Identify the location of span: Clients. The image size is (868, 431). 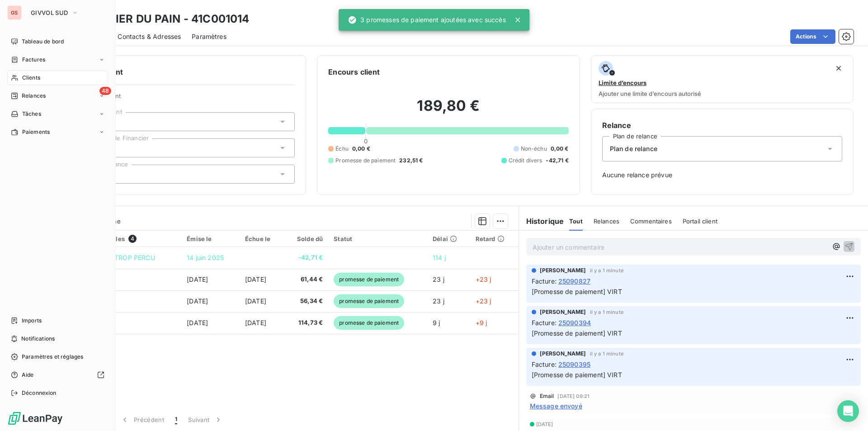
(31, 78).